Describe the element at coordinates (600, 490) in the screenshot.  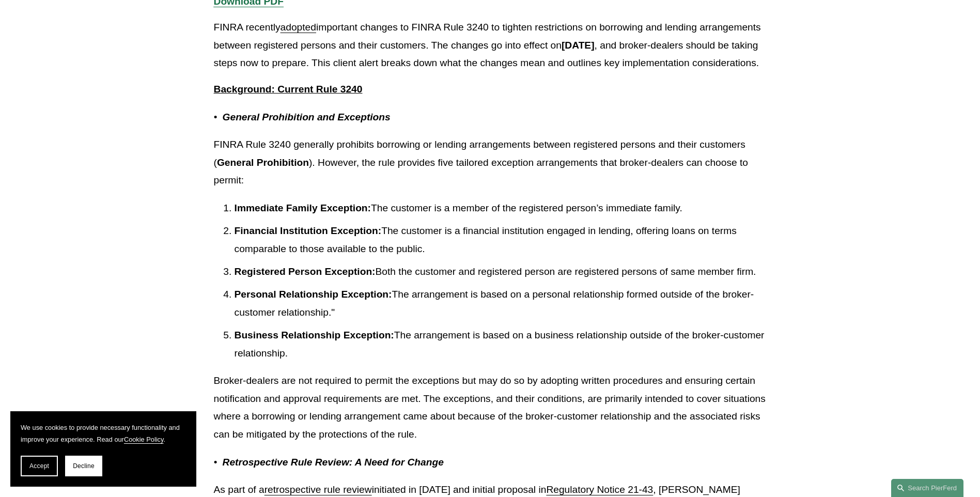
I see `a: Regulatory Notice 21-43` at that location.